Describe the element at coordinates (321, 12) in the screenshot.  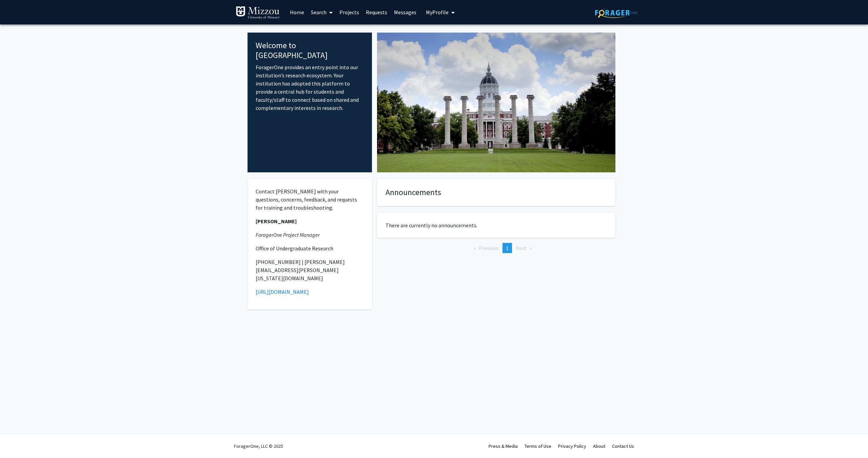
I see `a: Search` at that location.